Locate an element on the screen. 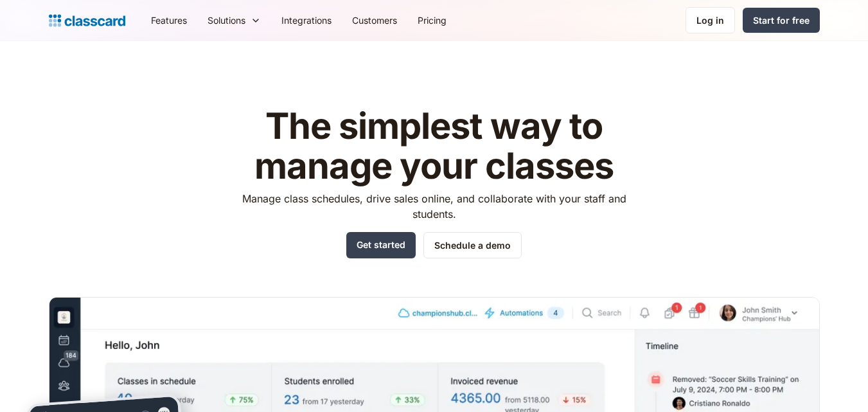 Image resolution: width=868 pixels, height=412 pixels. h1: The simplest way to manage your classes is located at coordinates (434, 146).